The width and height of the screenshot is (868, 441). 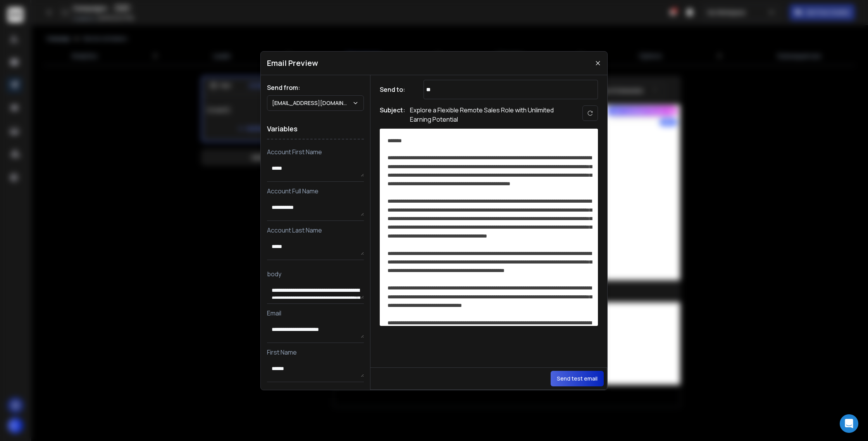 I want to click on button: Send test email, so click(x=577, y=379).